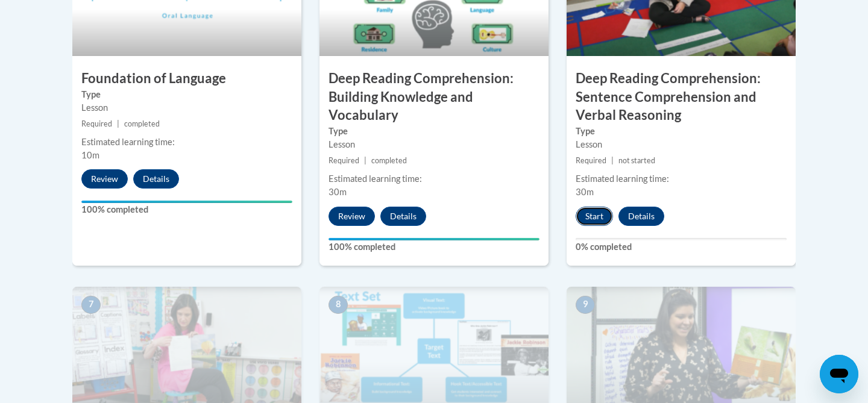 Image resolution: width=868 pixels, height=403 pixels. I want to click on h3: Deep Reading Comprehension: Building Knowledge and Vocabulary, so click(434, 97).